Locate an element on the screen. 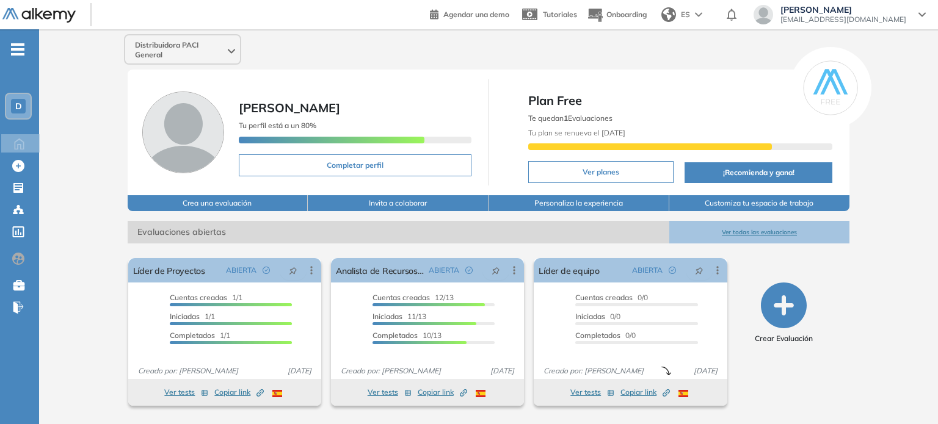  button: Customiza tu espacio de trabajo is located at coordinates (759, 203).